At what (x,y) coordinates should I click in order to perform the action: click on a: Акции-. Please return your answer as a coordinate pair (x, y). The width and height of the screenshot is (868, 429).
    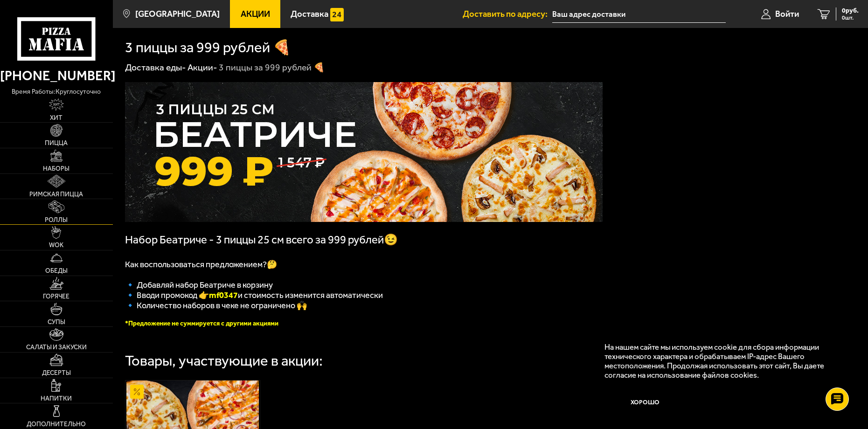
    Looking at the image, I should click on (203, 67).